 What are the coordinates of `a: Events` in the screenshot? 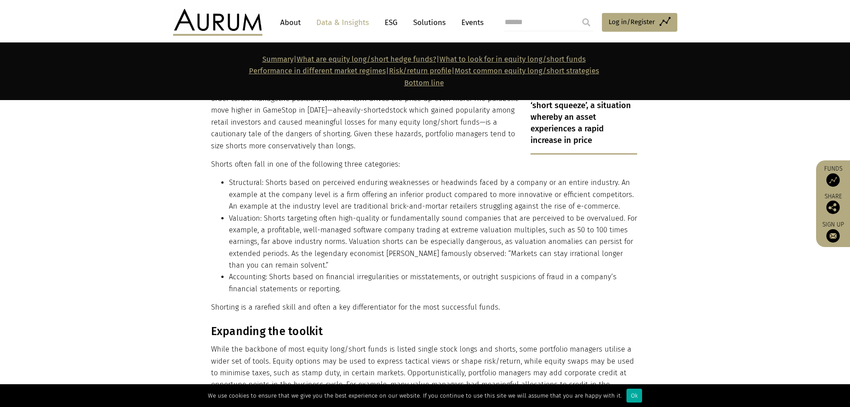 It's located at (471, 22).